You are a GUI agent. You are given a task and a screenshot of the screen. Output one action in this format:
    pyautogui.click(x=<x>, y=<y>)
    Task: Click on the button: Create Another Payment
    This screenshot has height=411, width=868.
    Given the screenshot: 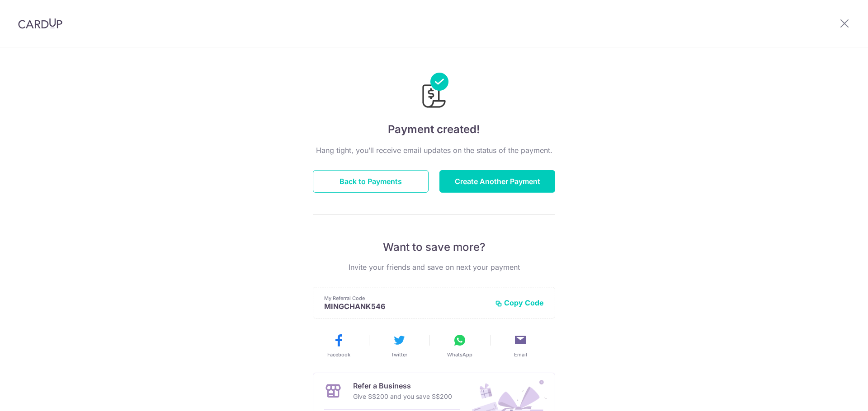 What is the action you would take?
    pyautogui.click(x=498, y=181)
    